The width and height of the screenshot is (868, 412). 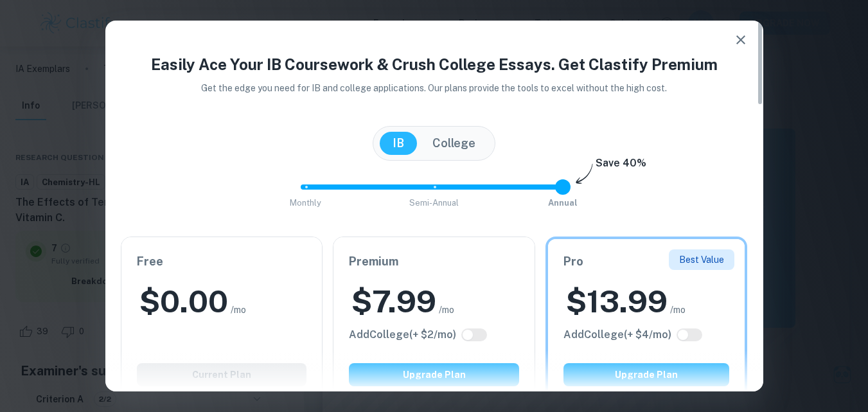 What do you see at coordinates (399, 144) in the screenshot?
I see `button: IB` at bounding box center [399, 144].